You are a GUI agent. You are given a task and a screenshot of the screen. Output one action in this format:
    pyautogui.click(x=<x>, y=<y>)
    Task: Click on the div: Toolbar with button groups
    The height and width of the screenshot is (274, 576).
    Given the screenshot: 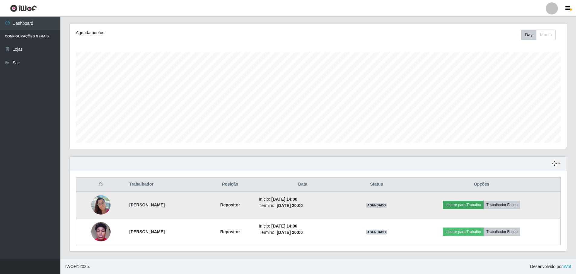 What is the action you would take?
    pyautogui.click(x=541, y=35)
    